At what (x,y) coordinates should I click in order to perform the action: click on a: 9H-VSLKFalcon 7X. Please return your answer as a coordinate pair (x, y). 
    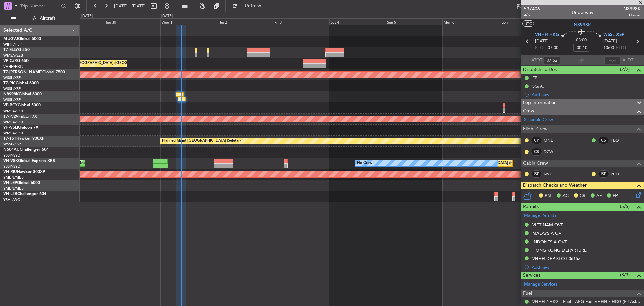
    Looking at the image, I should click on (21, 127).